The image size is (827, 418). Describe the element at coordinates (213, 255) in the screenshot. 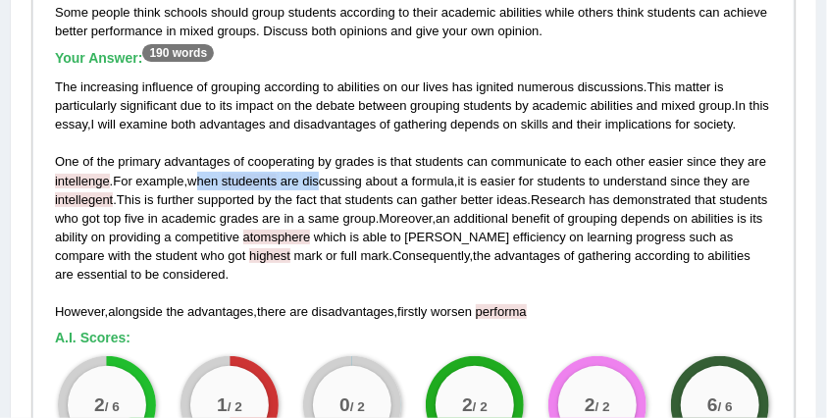

I see `span: who` at that location.